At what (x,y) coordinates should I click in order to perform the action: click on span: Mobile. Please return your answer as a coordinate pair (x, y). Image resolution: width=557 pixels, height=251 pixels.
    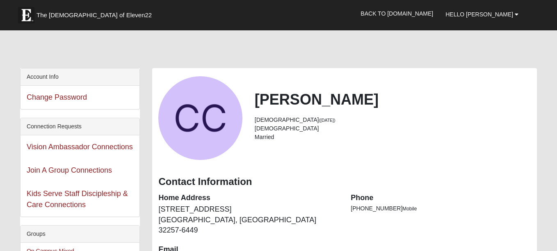
    Looking at the image, I should click on (409, 209).